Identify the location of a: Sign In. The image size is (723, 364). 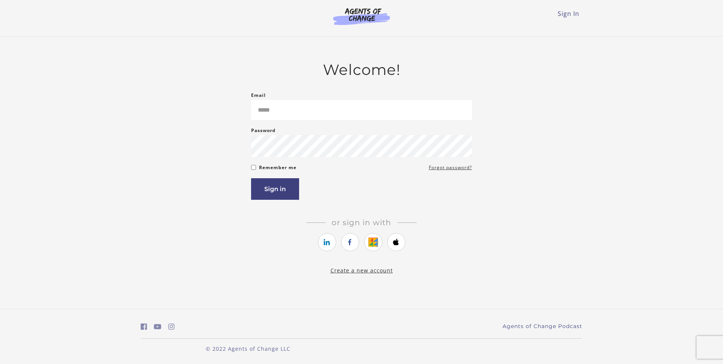
(569, 14).